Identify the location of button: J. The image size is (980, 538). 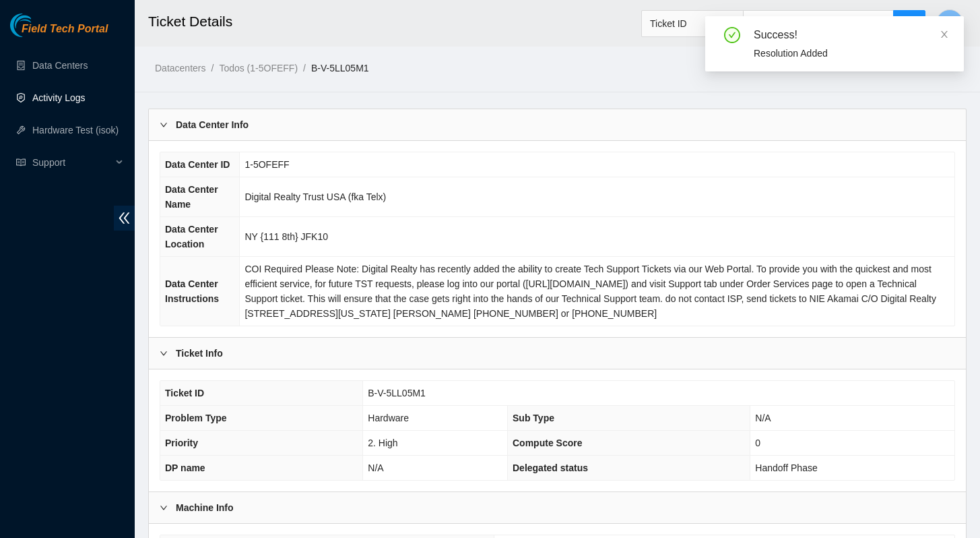
(950, 23).